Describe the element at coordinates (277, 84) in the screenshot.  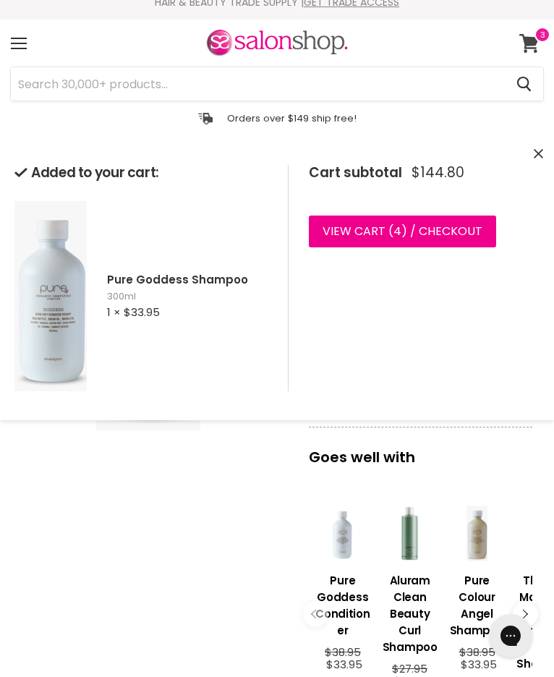
I see `form: Product` at that location.